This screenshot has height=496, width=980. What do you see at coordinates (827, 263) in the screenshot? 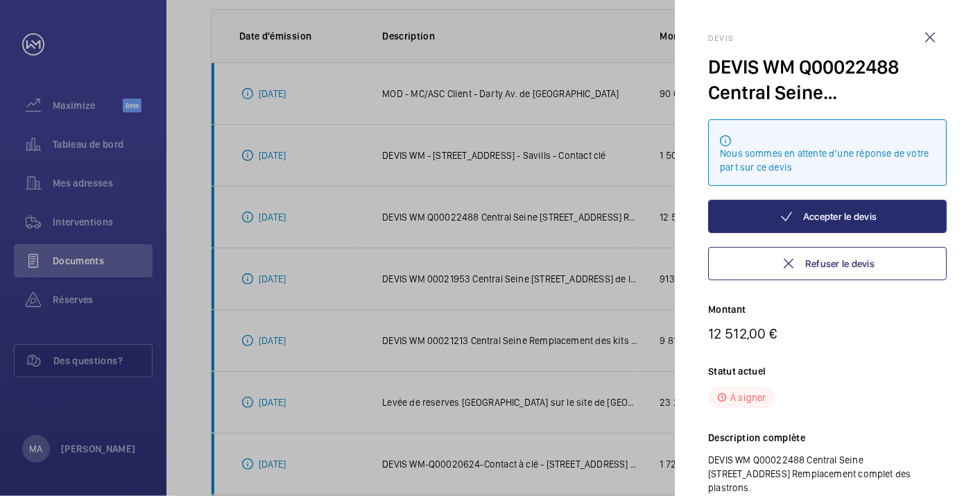
I see `button: Refuser le devis` at bounding box center [827, 263].